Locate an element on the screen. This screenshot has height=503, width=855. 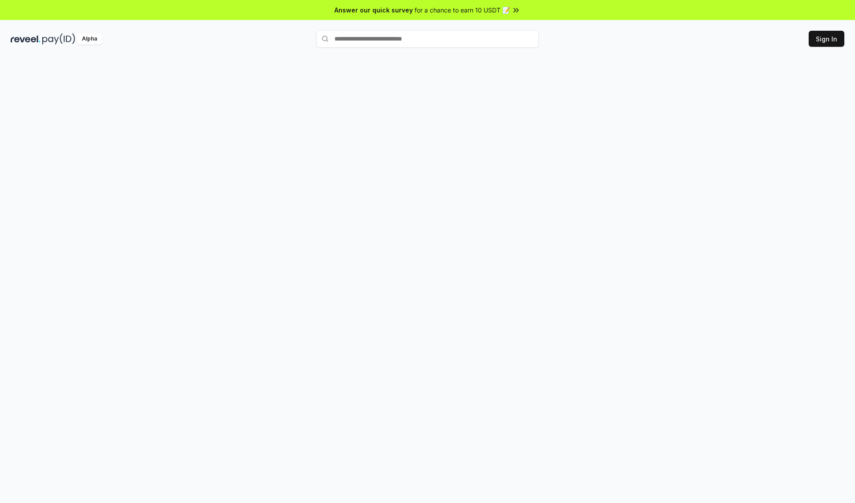
div: Alpha is located at coordinates (89, 39).